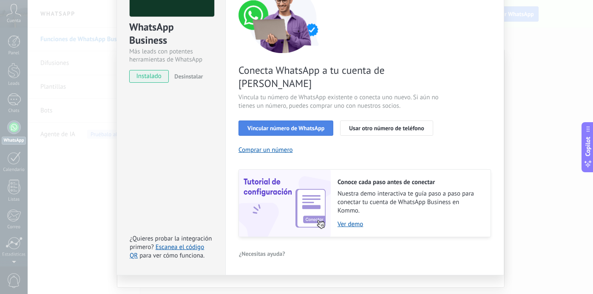  Describe the element at coordinates (410, 224) in the screenshot. I see `a: Ver demo` at that location.